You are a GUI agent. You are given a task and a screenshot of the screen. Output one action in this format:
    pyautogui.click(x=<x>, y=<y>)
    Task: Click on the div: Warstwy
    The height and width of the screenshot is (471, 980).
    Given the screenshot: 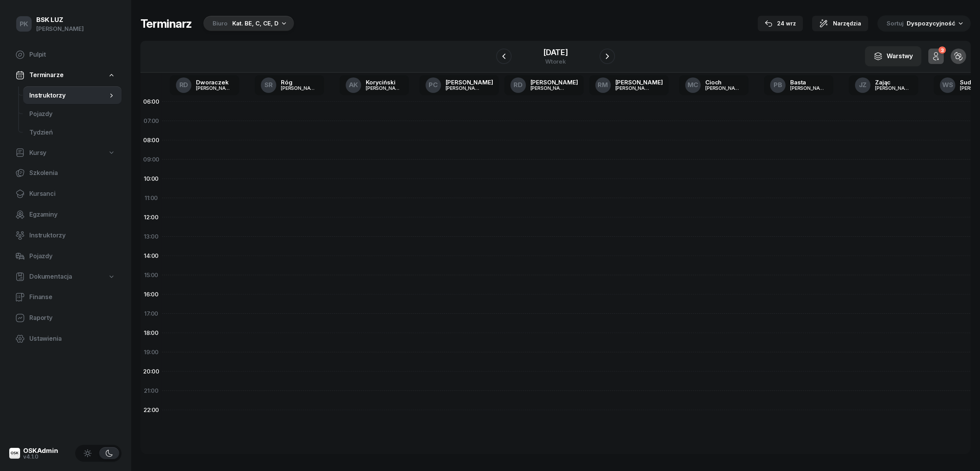 What is the action you would take?
    pyautogui.click(x=894, y=56)
    